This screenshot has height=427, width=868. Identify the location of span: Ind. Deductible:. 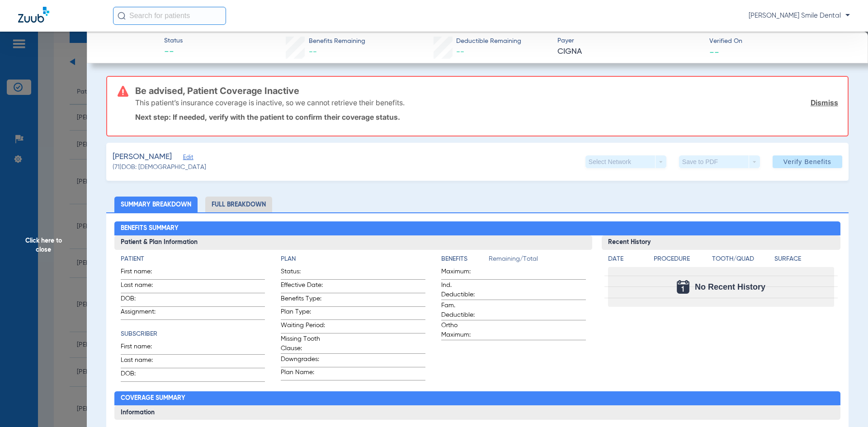
(464, 290).